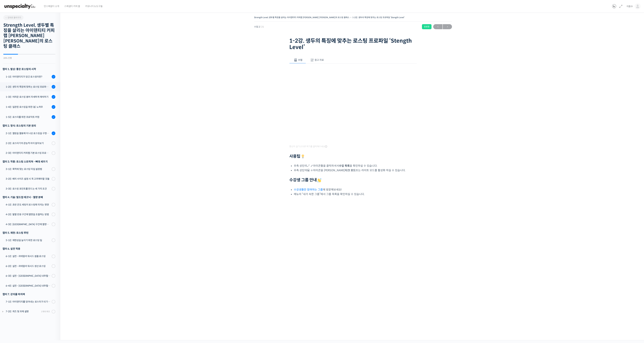 The image size is (644, 343). What do you see at coordinates (30, 58) in the screenshot?
I see `div: 28% 진행` at bounding box center [30, 58].